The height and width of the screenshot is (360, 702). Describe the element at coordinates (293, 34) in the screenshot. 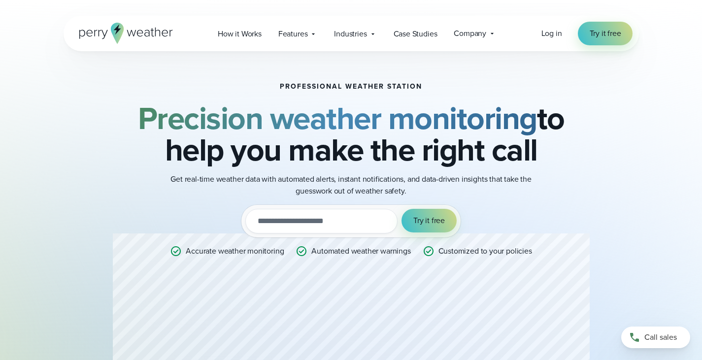

I see `span: Features` at that location.